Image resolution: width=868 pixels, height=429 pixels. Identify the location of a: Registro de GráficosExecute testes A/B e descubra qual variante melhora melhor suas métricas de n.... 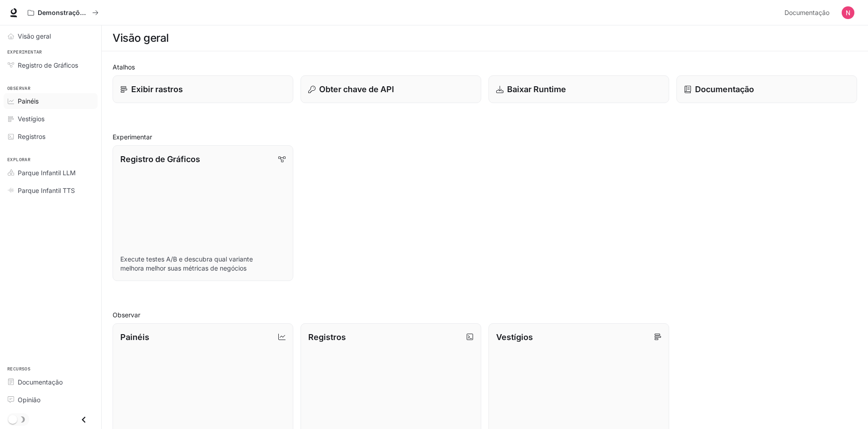
(203, 213).